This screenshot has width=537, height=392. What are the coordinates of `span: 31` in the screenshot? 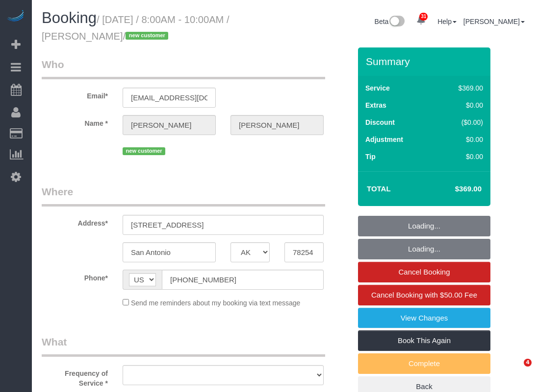 It's located at (423, 17).